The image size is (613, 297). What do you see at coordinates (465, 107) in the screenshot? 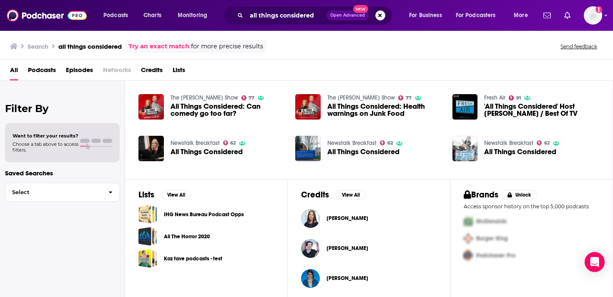
I see `a: 'All Things Considered' Host Robert Siegel / Best Of TV` at bounding box center [465, 107].